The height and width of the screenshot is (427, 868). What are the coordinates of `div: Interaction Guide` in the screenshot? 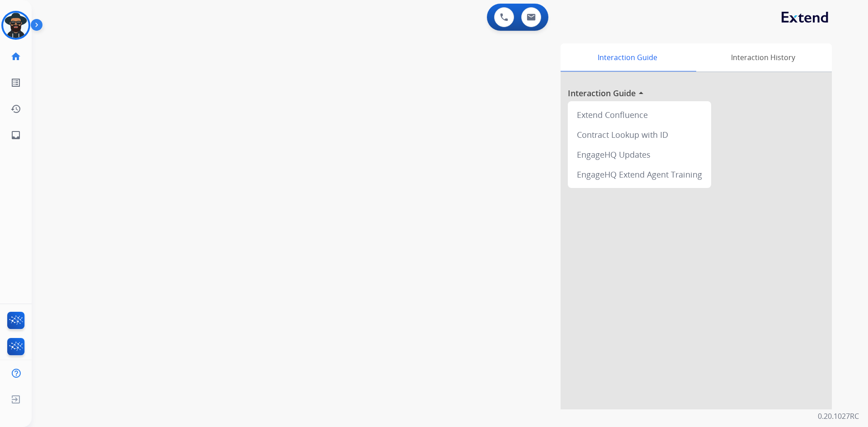 It's located at (627, 57).